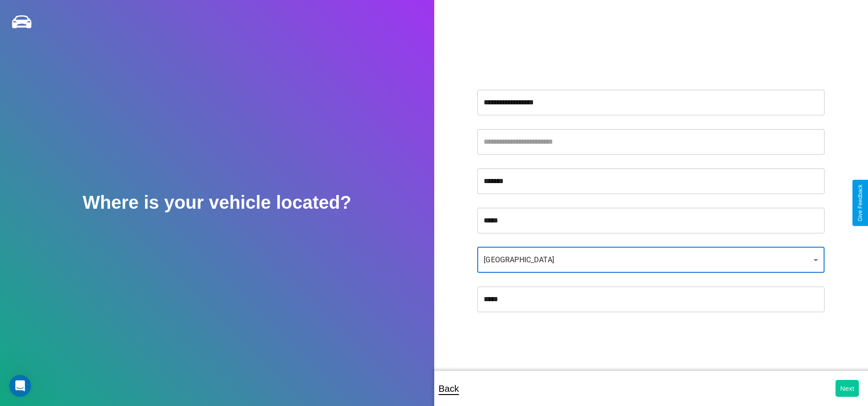 The image size is (868, 406). What do you see at coordinates (847, 388) in the screenshot?
I see `button: Next` at bounding box center [847, 388].